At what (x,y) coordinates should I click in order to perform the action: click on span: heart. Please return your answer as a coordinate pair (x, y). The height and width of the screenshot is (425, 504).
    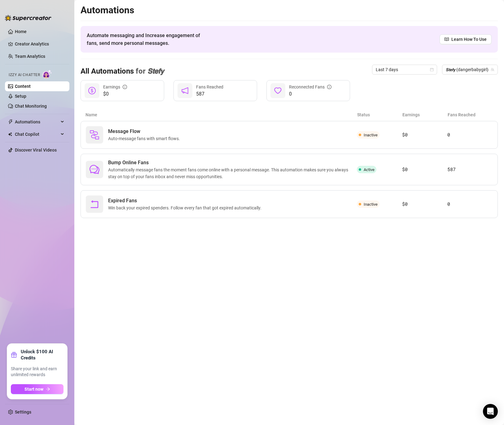
    Looking at the image, I should click on (278, 91).